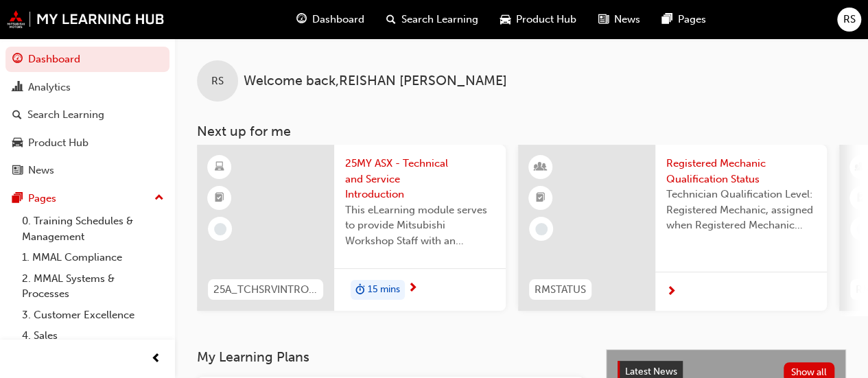 This screenshot has width=868, height=378. What do you see at coordinates (651, 371) in the screenshot?
I see `span: Latest News` at bounding box center [651, 371].